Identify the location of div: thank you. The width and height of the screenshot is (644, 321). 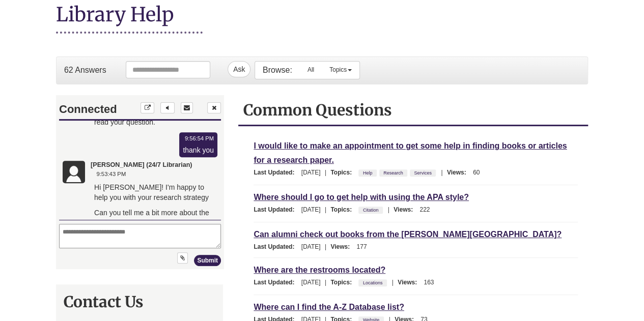
(141, 54).